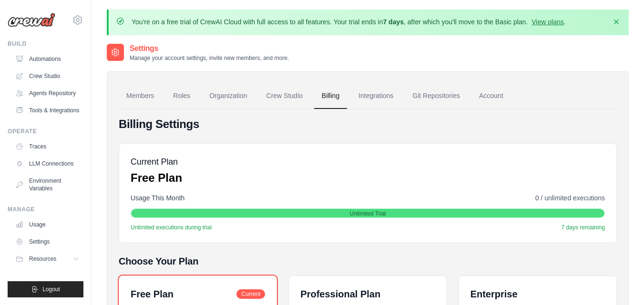 Image resolution: width=644 pixels, height=305 pixels. What do you see at coordinates (45, 131) in the screenshot?
I see `div: Operate` at bounding box center [45, 131].